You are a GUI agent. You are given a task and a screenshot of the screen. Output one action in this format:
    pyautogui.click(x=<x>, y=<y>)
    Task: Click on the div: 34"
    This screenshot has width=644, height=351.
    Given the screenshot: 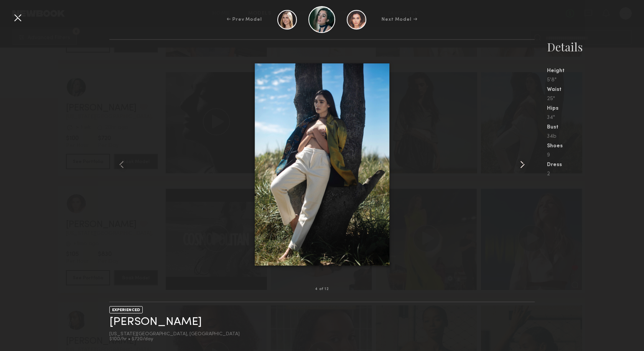 What is the action you would take?
    pyautogui.click(x=595, y=118)
    